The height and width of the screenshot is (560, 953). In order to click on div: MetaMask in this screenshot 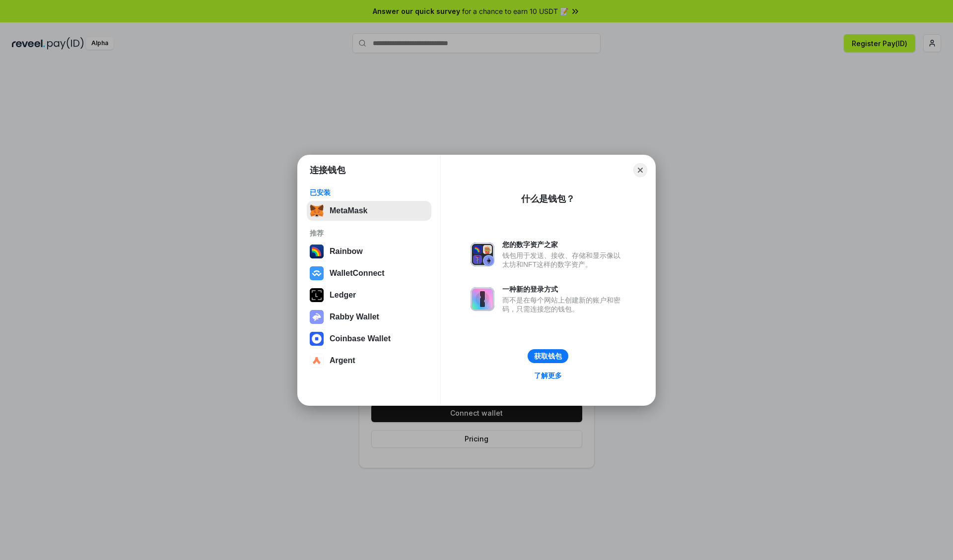, I will do `click(349, 211)`.